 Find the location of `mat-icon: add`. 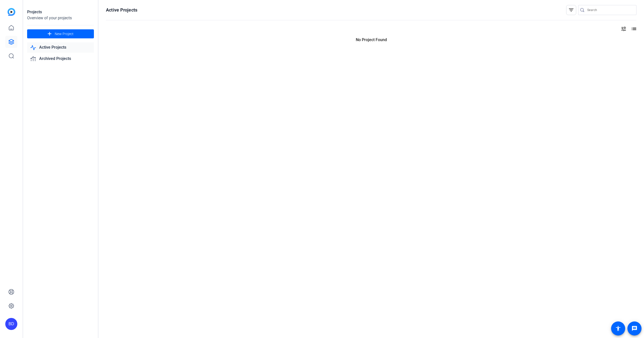

mat-icon: add is located at coordinates (49, 34).